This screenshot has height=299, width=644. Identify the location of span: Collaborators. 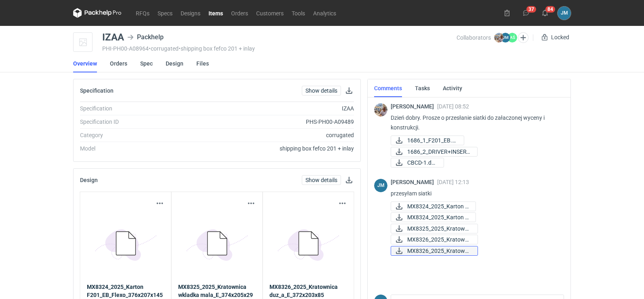
(474, 38).